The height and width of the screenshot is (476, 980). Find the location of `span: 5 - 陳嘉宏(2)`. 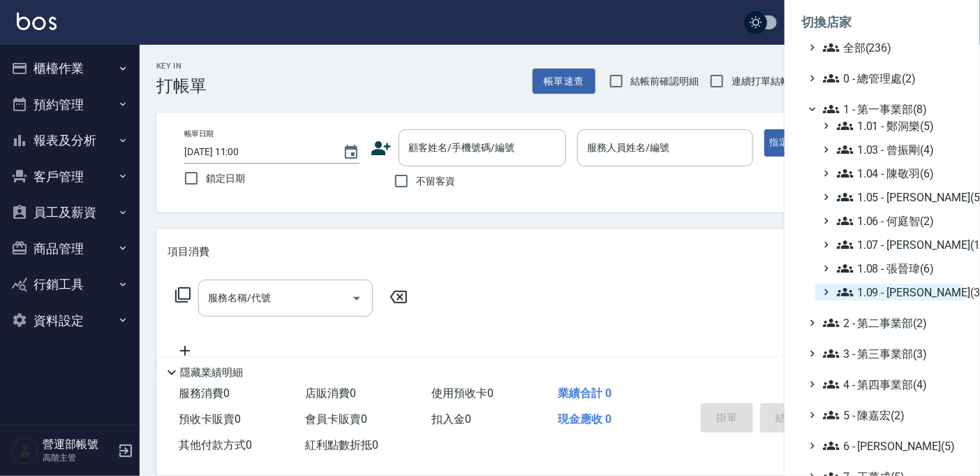

span: 5 - 陳嘉宏(2) is located at coordinates (890, 415).